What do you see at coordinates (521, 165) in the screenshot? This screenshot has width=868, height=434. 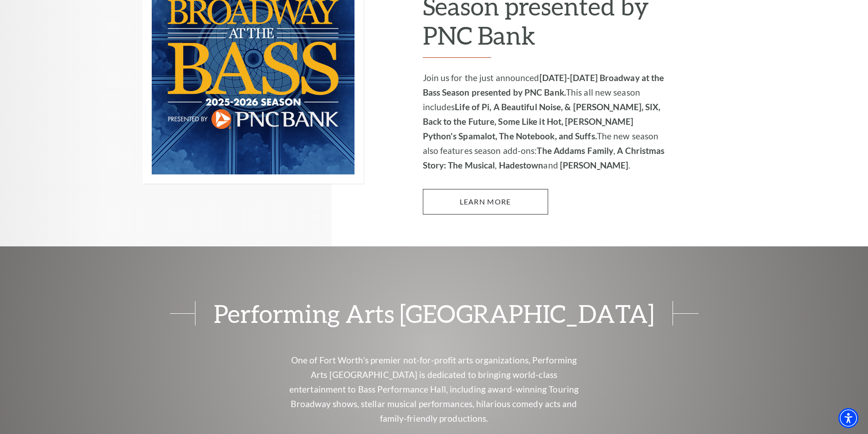 I see `strong: Hadestown` at bounding box center [521, 165].